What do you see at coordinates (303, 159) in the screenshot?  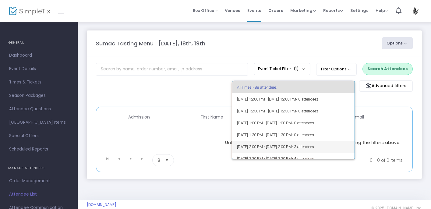 I see `span: • 4 attendees` at bounding box center [303, 159].